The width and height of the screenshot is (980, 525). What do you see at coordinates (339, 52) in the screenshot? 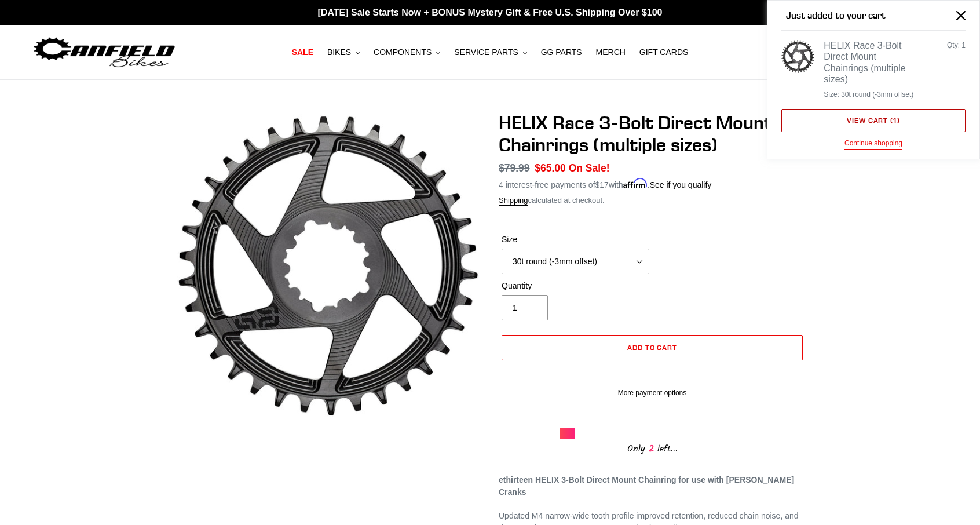
I see `span: BIKES` at bounding box center [339, 52].